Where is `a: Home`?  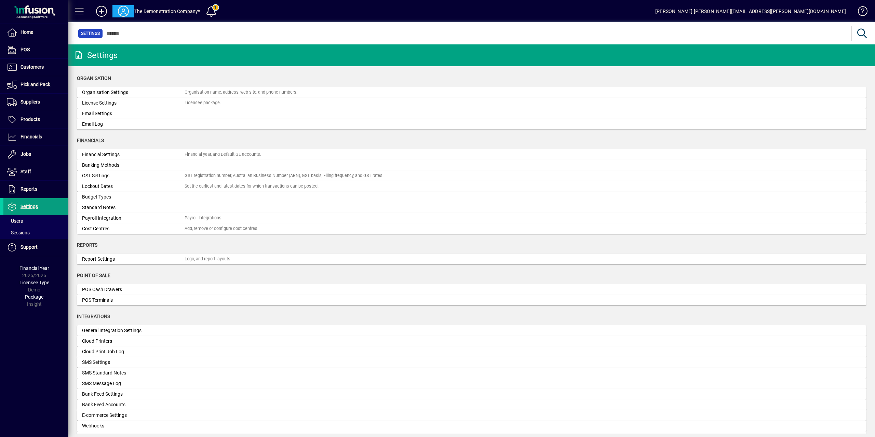 a: Home is located at coordinates (36, 32).